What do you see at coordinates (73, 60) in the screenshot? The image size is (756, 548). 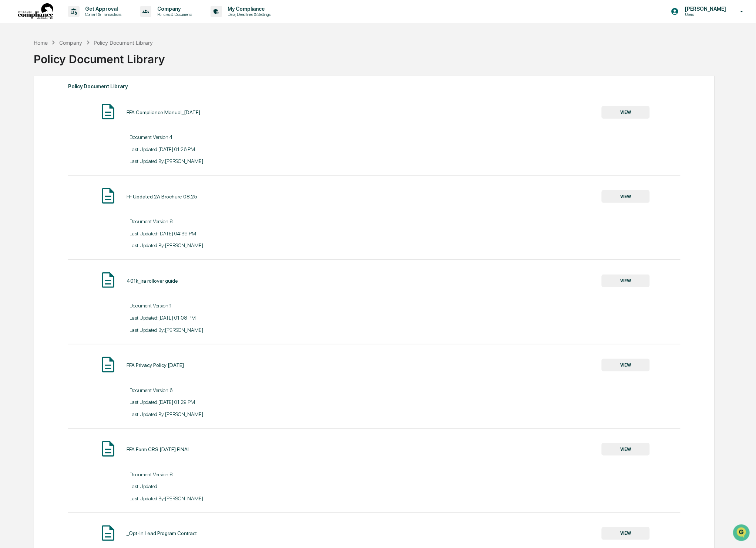 I see `div: Start new chat` at bounding box center [73, 60].